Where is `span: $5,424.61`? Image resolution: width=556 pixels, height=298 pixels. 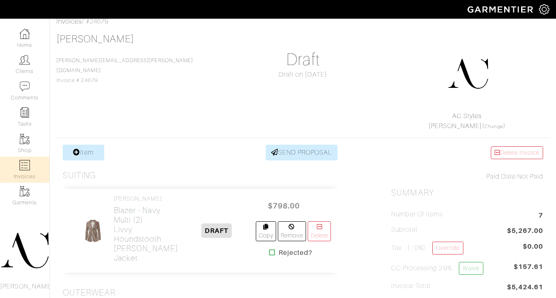
span: $5,424.61 is located at coordinates (525, 288).